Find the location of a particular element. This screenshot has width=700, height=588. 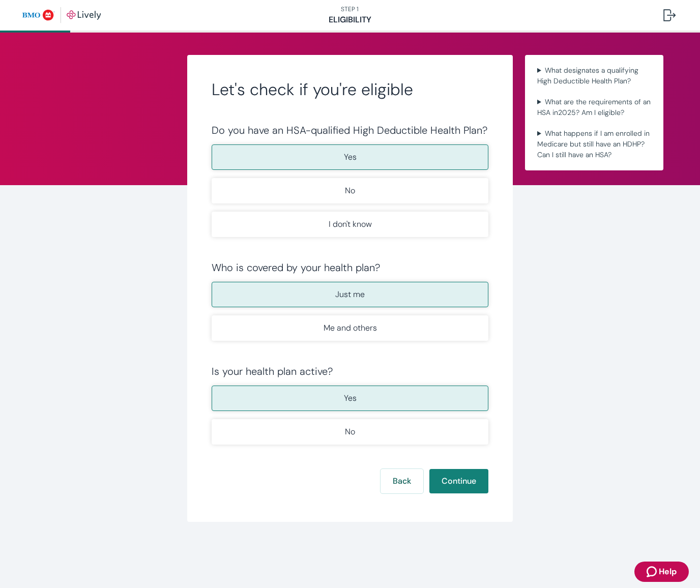

button: Continue is located at coordinates (459, 481).